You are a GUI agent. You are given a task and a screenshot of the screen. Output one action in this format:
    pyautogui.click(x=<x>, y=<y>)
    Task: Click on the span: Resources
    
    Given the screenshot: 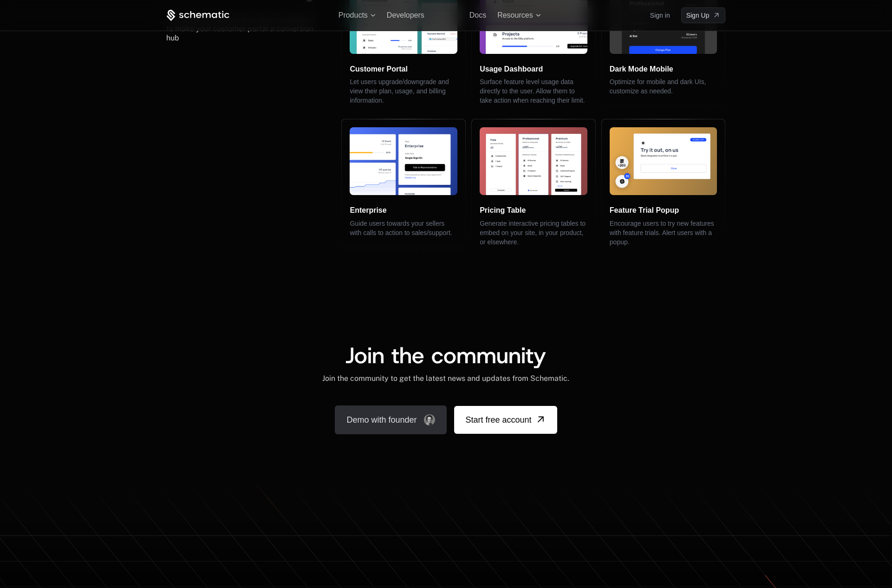 What is the action you would take?
    pyautogui.click(x=515, y=15)
    